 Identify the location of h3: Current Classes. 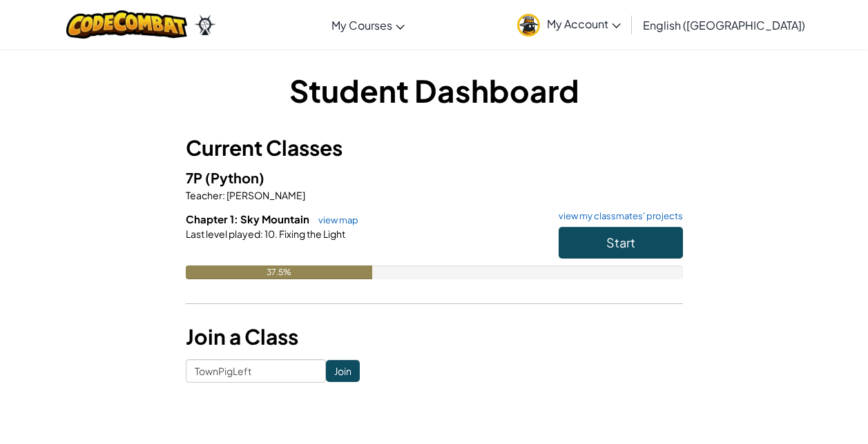
(434, 148).